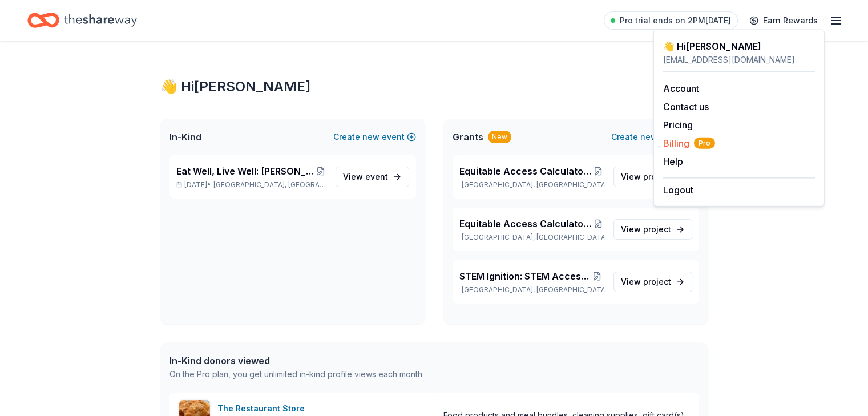 This screenshot has width=868, height=416. What do you see at coordinates (784, 21) in the screenshot?
I see `a: Earn Rewards` at bounding box center [784, 21].